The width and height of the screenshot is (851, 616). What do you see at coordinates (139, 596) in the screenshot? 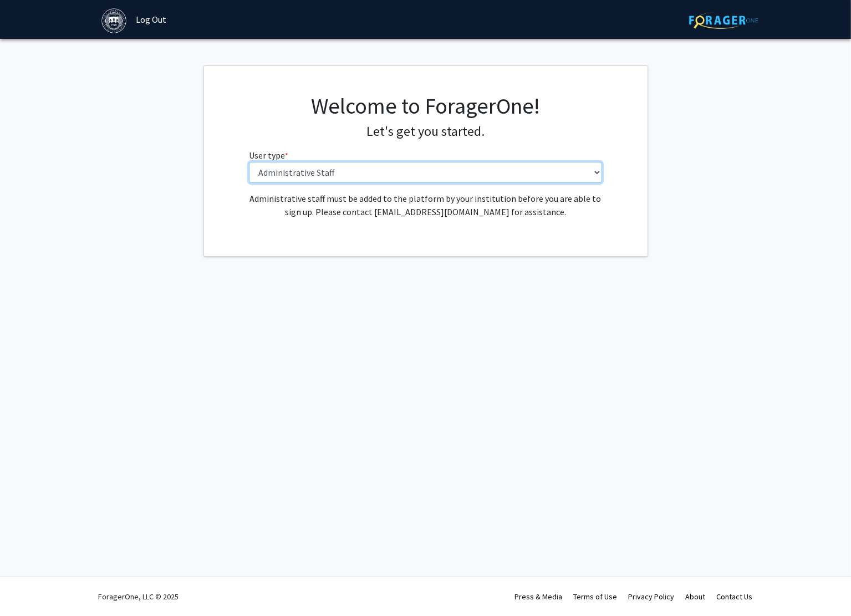
I see `div: ForagerOne, LLC © 2025` at bounding box center [139, 596].